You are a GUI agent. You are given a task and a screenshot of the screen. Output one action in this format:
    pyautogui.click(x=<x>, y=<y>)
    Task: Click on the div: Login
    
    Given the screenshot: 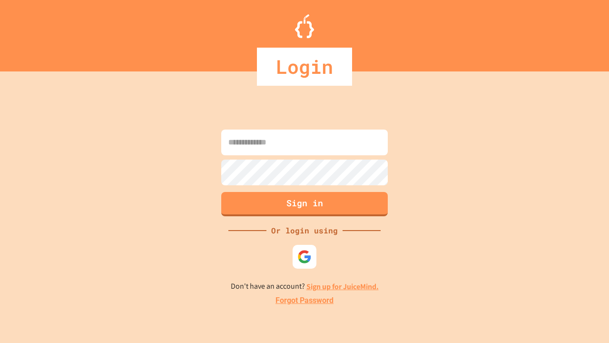 What is the action you would take?
    pyautogui.click(x=305, y=67)
    